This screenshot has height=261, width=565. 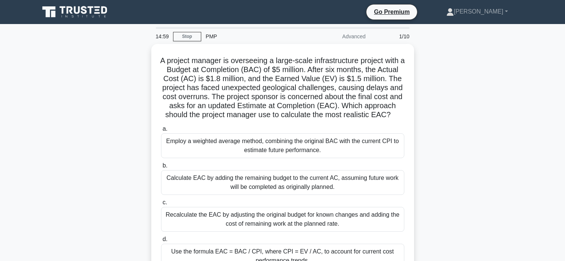 I want to click on span: b., so click(x=165, y=165).